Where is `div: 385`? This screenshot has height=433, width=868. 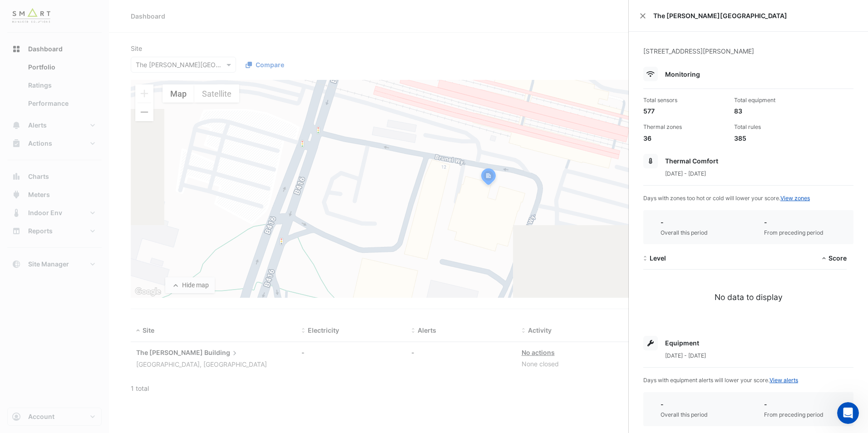 div: 385 is located at coordinates (776, 138).